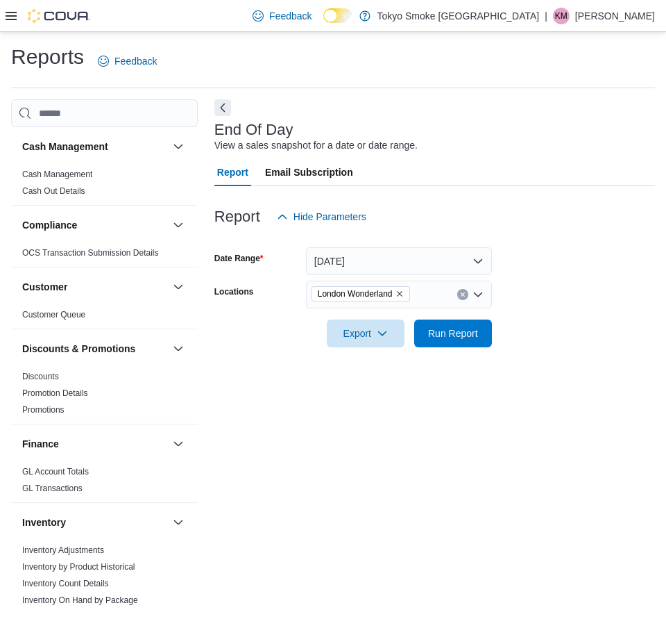  I want to click on span: Discounts, so click(40, 376).